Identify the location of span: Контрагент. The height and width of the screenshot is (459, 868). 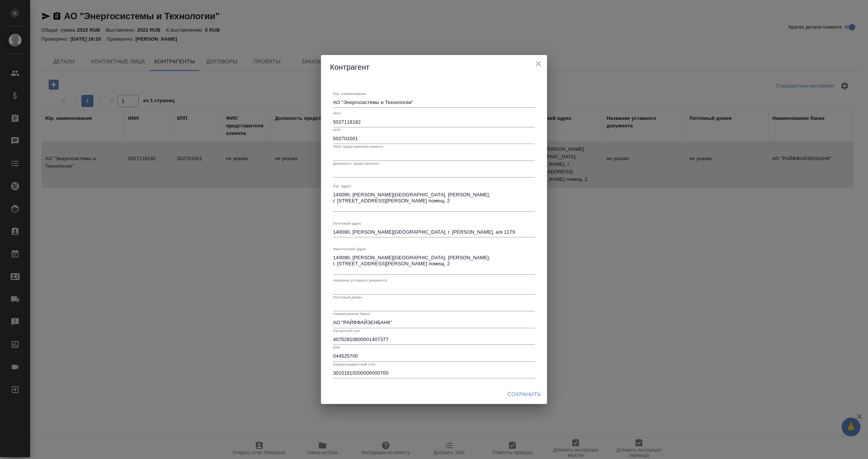
(349, 67).